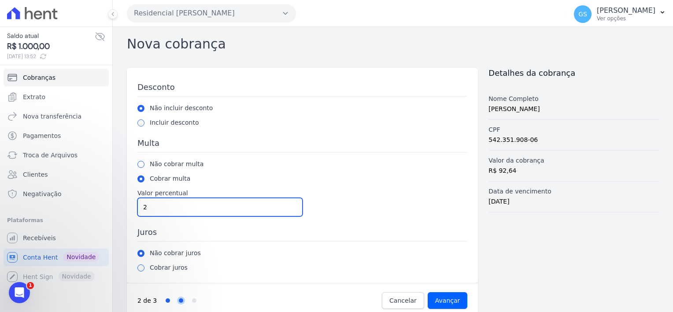 The width and height of the screenshot is (673, 312). Describe the element at coordinates (56, 97) in the screenshot. I see `a: Extrato` at that location.